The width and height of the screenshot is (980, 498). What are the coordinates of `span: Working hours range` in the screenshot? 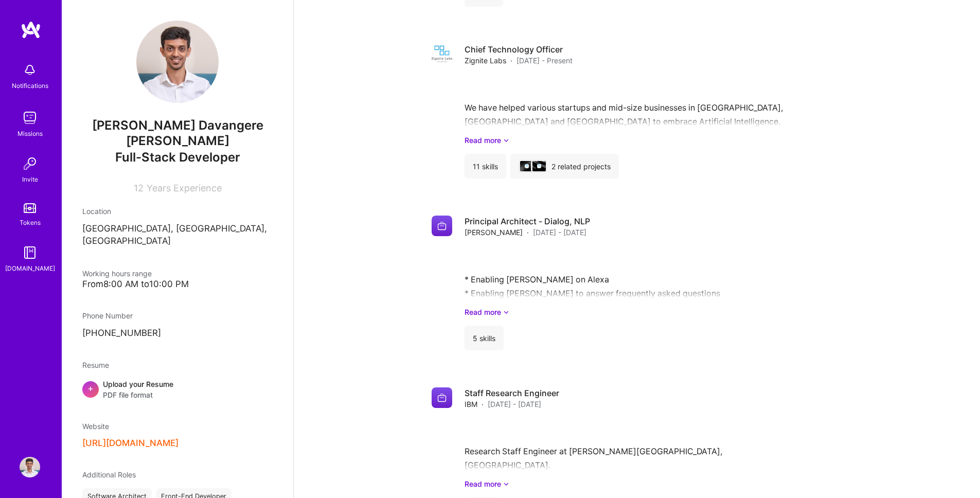 It's located at (117, 273).